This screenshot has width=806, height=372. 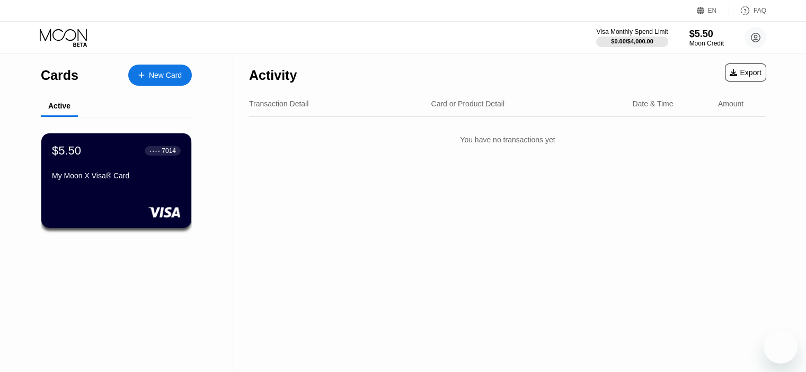 I want to click on div: Amount, so click(x=730, y=104).